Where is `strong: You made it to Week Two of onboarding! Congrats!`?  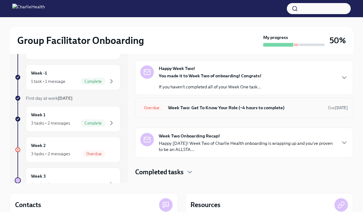
strong: You made it to Week Two of onboarding! Congrats! is located at coordinates (210, 76).